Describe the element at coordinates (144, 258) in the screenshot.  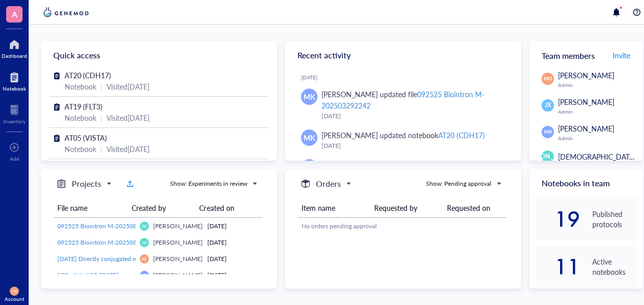
I see `span: AE` at that location.